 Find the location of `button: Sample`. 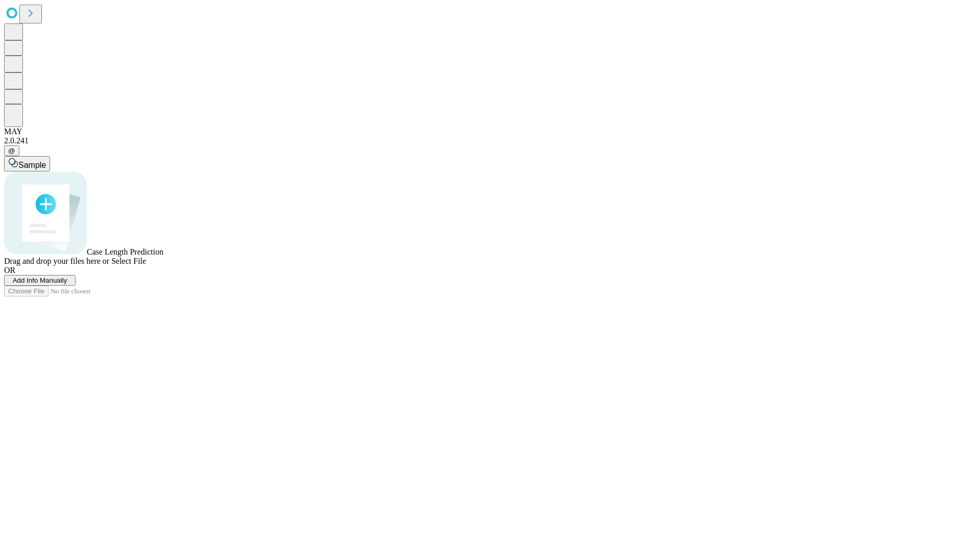

button: Sample is located at coordinates (27, 164).